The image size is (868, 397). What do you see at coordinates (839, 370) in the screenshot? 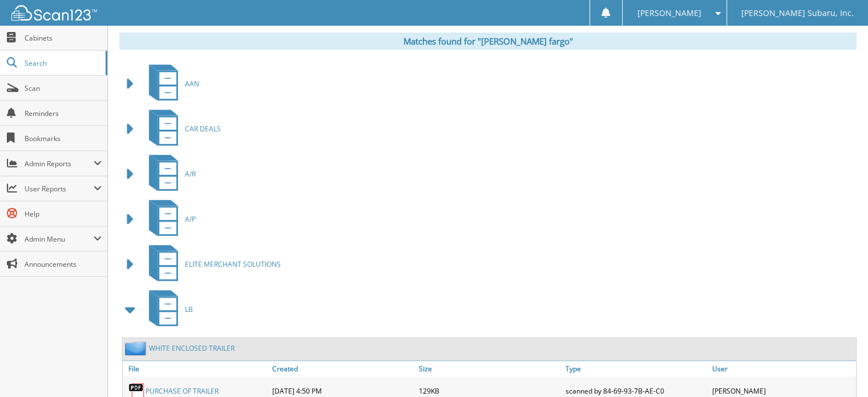
I see `div: Chat Widget` at bounding box center [839, 370].